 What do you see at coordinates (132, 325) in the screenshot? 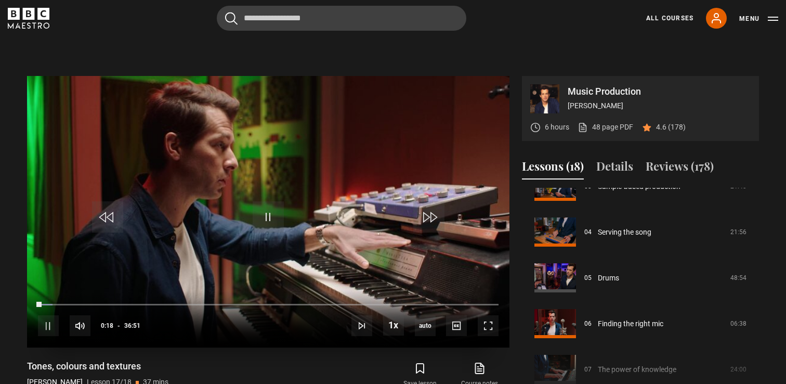
I see `span: 36:51` at bounding box center [132, 325].